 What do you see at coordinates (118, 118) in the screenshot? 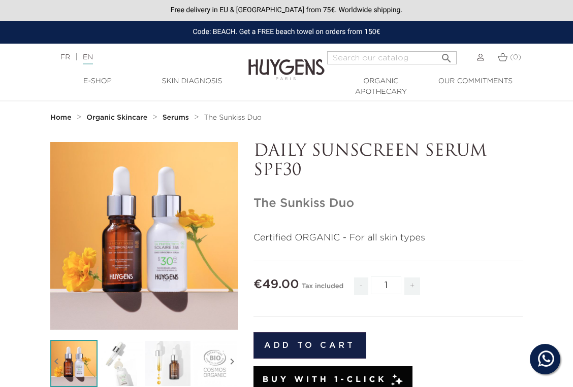
I see `a: Organic Skincare` at bounding box center [118, 118].